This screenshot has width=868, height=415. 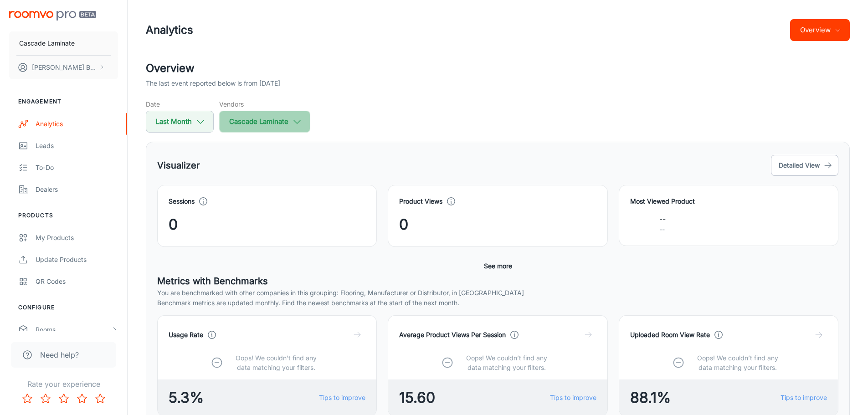 I want to click on p: Benchmark metrics are updated monthly. Find the newest benchmarks at the start of the next month., so click(x=498, y=303).